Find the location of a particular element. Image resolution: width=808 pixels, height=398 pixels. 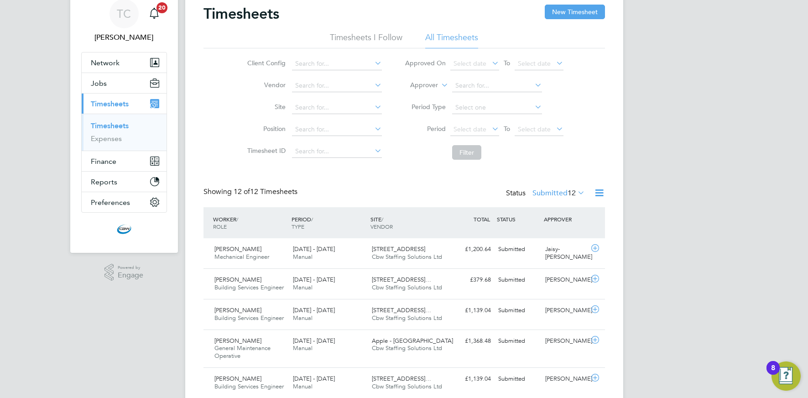

a: Timesheets is located at coordinates (110, 126).